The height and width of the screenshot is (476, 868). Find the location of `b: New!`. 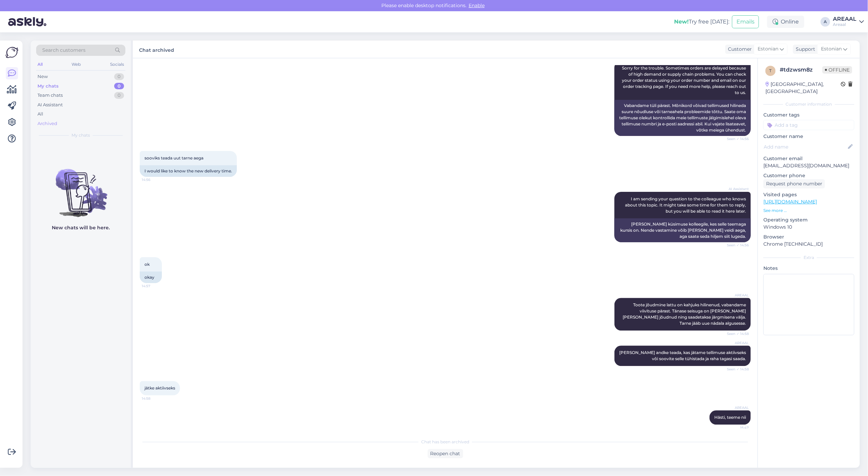

b: New! is located at coordinates (682, 22).